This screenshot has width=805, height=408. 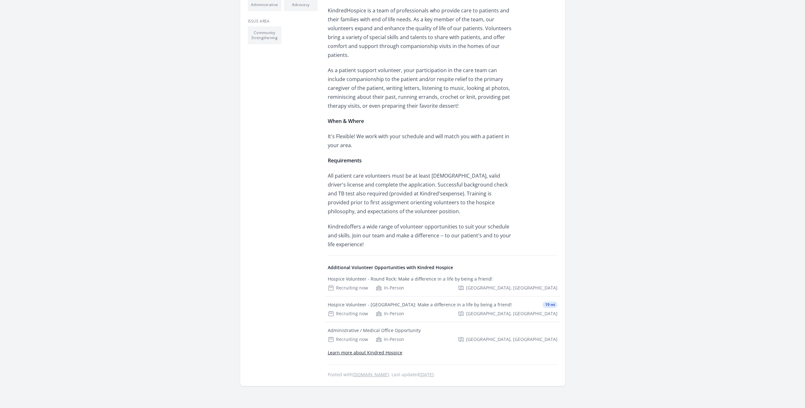 I want to click on p: Posted with . Last updated ., so click(x=443, y=374).